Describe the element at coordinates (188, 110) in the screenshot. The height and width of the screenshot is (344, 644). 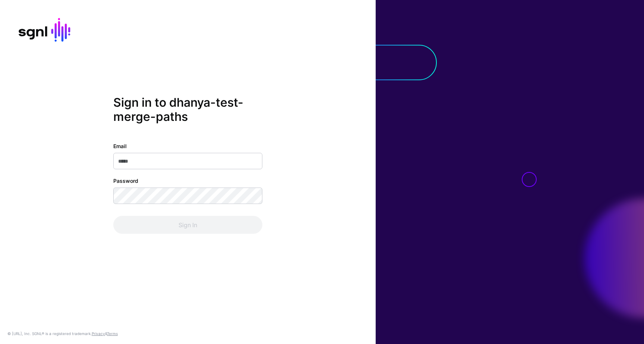
I see `h2: Sign in to dhanya-test-merge-paths` at that location.